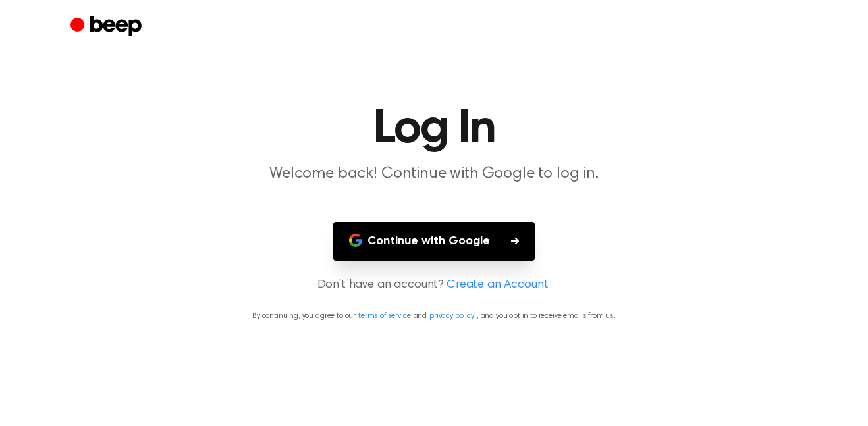 The width and height of the screenshot is (868, 426). Describe the element at coordinates (434, 174) in the screenshot. I see `p: Welcome back! Continue with Google to log in.` at that location.